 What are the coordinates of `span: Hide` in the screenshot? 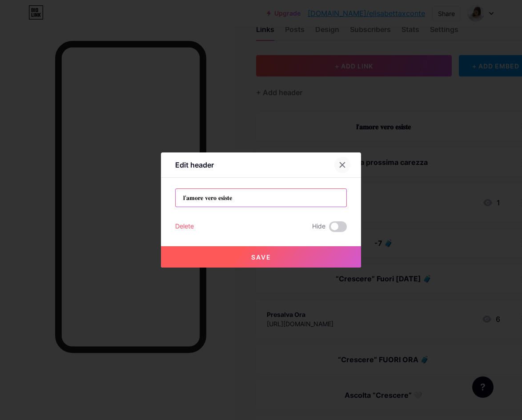 It's located at (319, 226).